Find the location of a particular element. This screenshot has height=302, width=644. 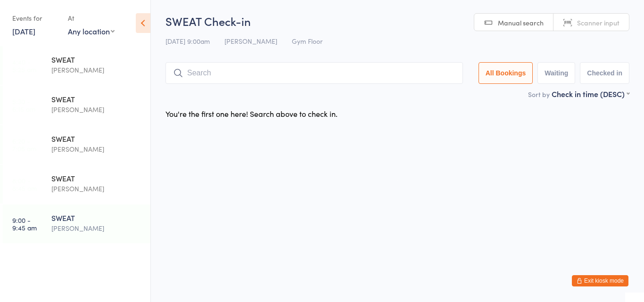

label: Sort by is located at coordinates (539, 94).